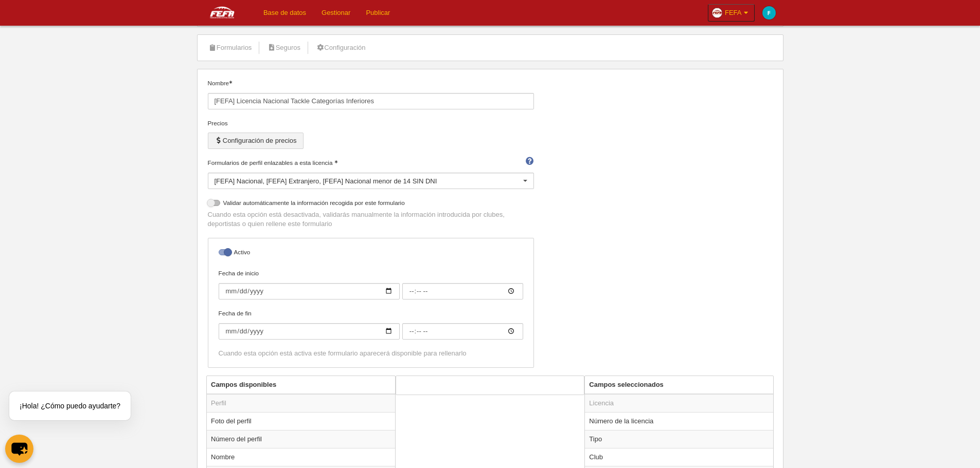 This screenshot has width=980, height=468. I want to click on a: Formularios, so click(230, 48).